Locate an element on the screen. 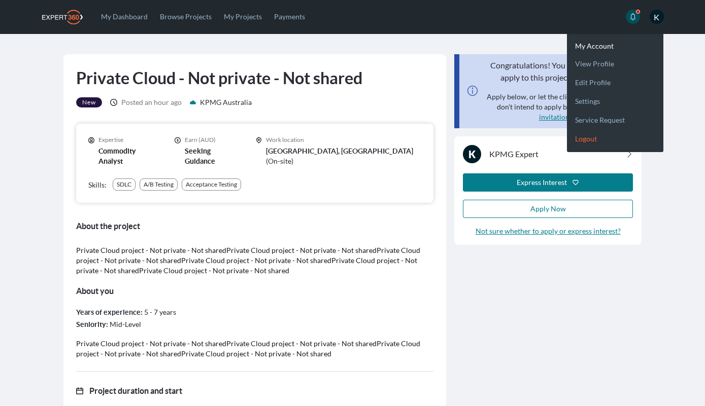 The width and height of the screenshot is (705, 406). a: KKPMG Expert is located at coordinates (548, 154).